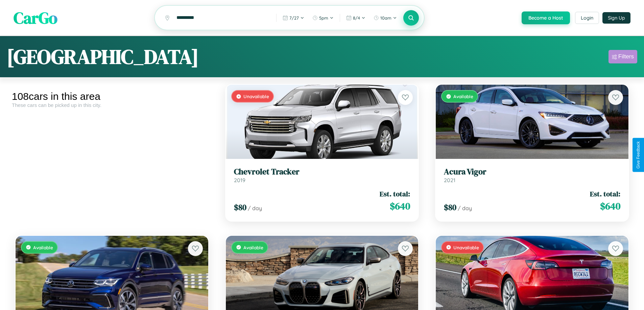  I want to click on span: 10am, so click(386, 18).